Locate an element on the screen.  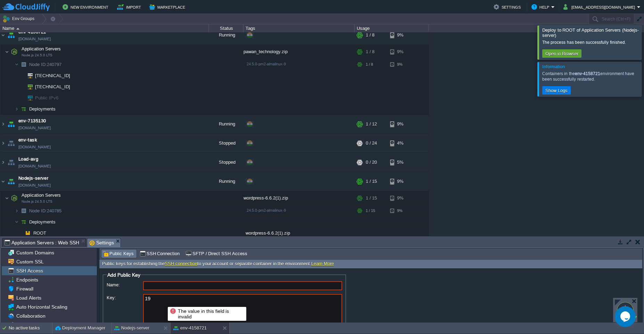
span: Public Keys is located at coordinates (118, 254).